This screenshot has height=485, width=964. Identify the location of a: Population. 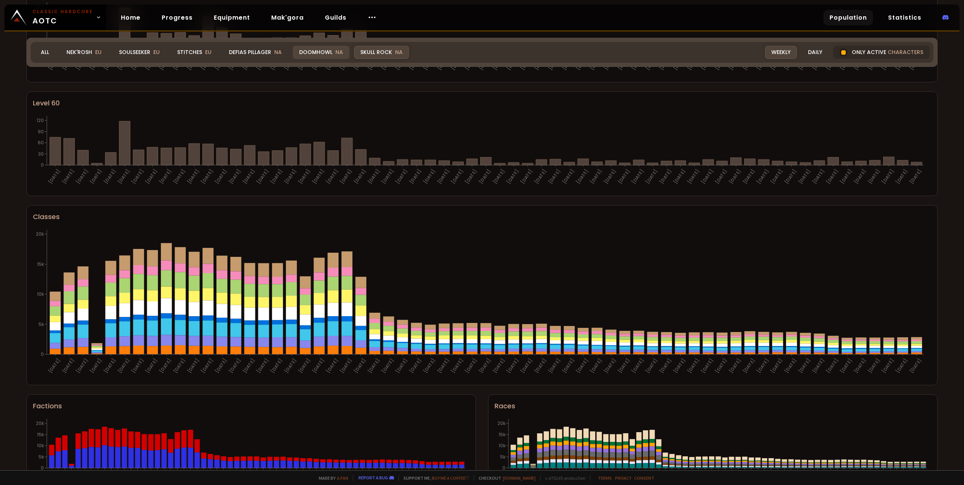
(848, 17).